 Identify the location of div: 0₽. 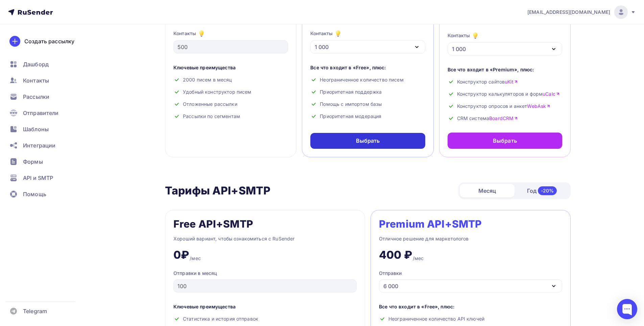
(181, 255).